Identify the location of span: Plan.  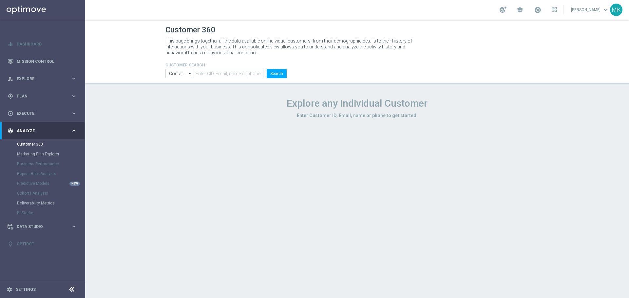
(44, 96).